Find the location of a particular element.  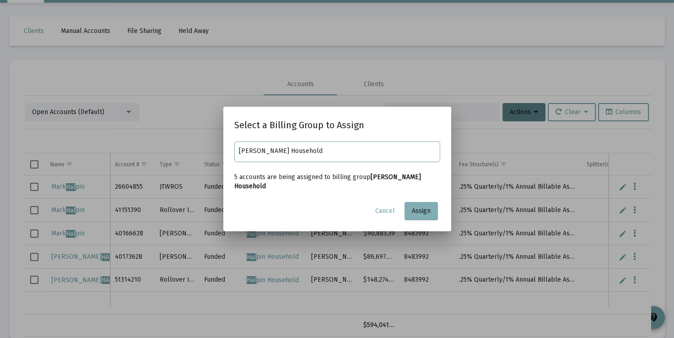

input: Select a billing group is located at coordinates (337, 151).